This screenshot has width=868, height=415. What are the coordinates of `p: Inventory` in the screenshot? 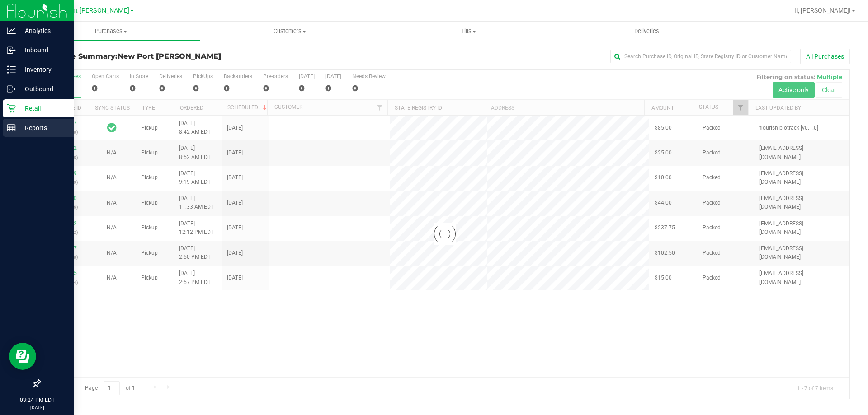 It's located at (43, 70).